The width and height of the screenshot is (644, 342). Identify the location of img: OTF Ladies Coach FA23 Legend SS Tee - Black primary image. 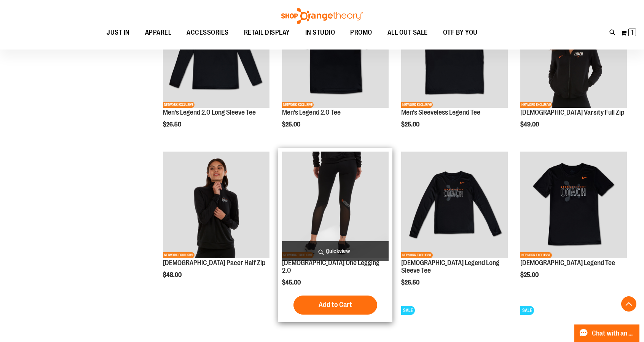
(574, 205).